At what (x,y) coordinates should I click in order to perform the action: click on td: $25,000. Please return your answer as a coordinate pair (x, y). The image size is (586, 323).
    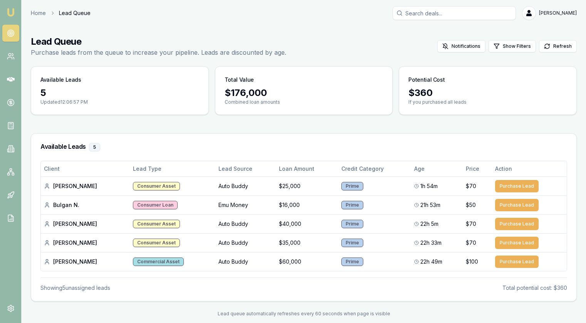
    Looking at the image, I should click on (307, 186).